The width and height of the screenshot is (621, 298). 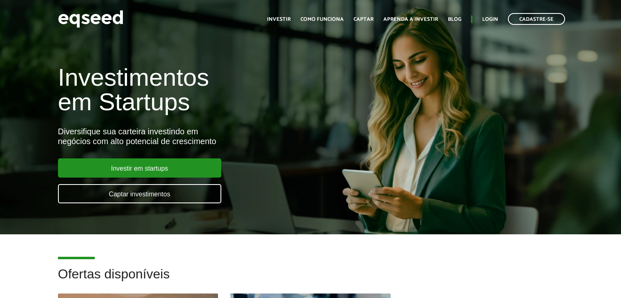 I want to click on a: Login, so click(x=490, y=19).